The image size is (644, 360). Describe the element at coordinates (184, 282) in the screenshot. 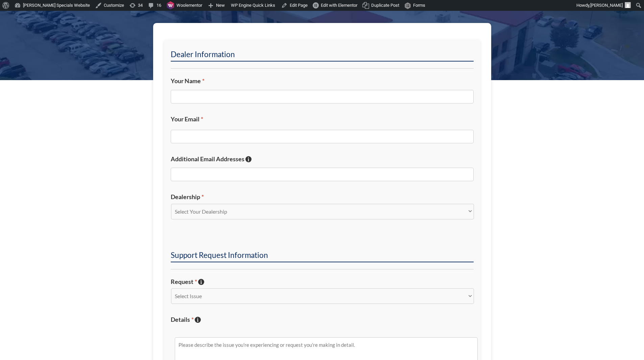

I see `span: Request` at that location.